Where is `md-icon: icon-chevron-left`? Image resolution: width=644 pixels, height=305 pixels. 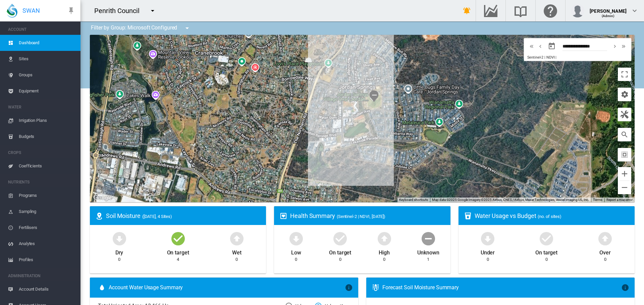 md-icon: icon-chevron-left is located at coordinates (540, 46).